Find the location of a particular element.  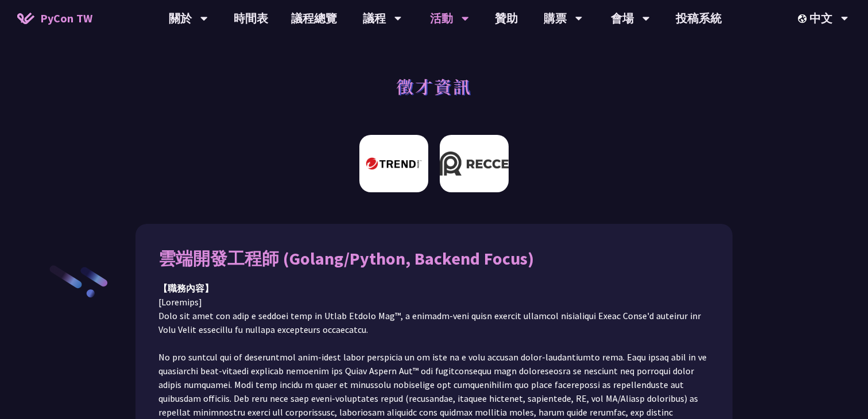

h1: 徵才資訊 is located at coordinates (434, 86).